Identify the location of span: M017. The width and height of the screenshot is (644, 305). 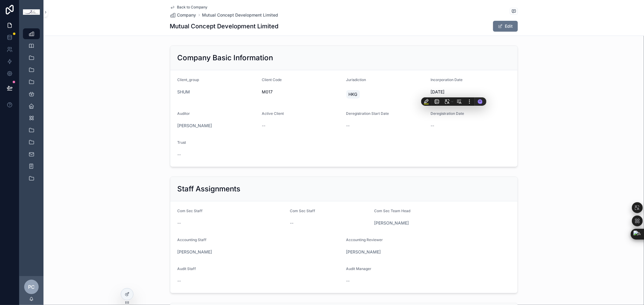
(302, 92).